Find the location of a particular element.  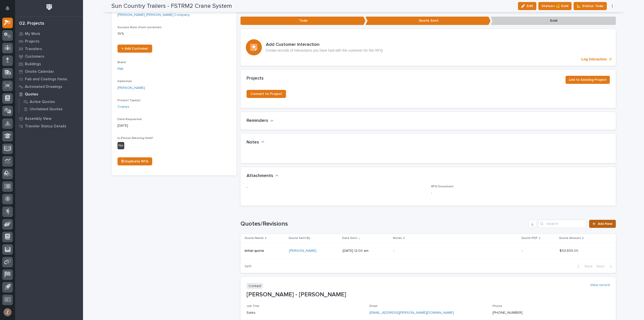

h2: Notes is located at coordinates (253, 142).